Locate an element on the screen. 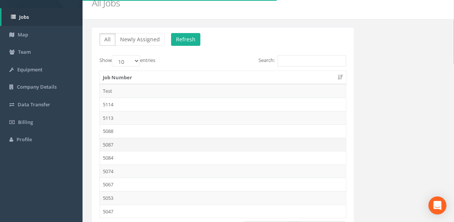 Image resolution: width=454 pixels, height=222 pixels. label: Show entries is located at coordinates (127, 61).